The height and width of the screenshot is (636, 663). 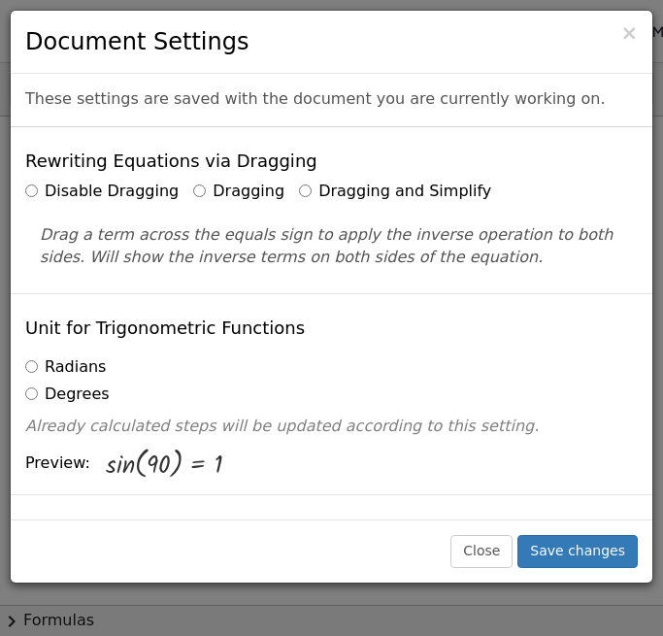 What do you see at coordinates (31, 393) in the screenshot?
I see `input: Degrees` at bounding box center [31, 393].